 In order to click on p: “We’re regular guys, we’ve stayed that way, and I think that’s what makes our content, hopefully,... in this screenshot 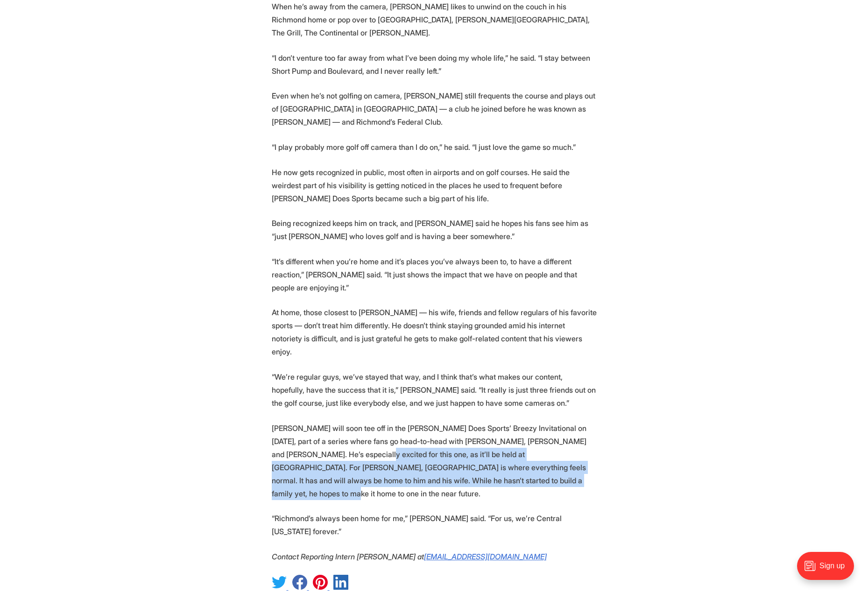, I will do `click(434, 390)`.